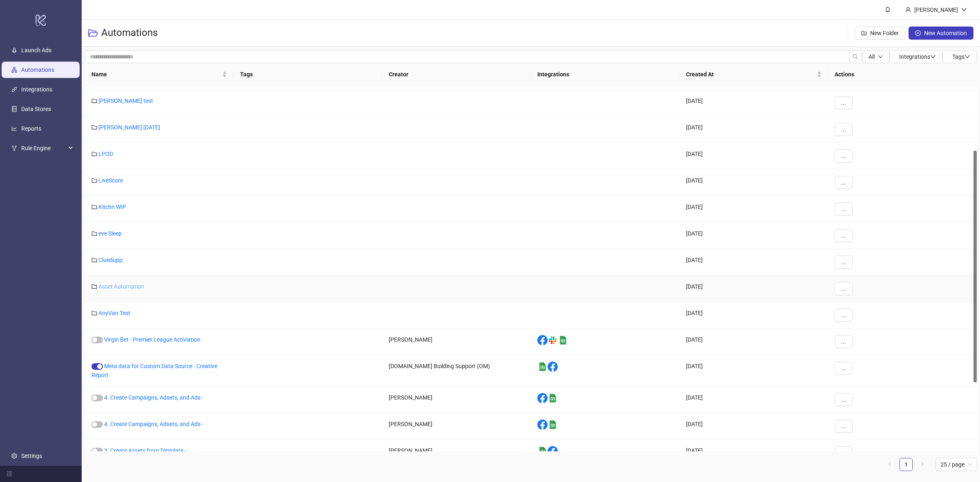 Image resolution: width=980 pixels, height=482 pixels. I want to click on span: search, so click(855, 57).